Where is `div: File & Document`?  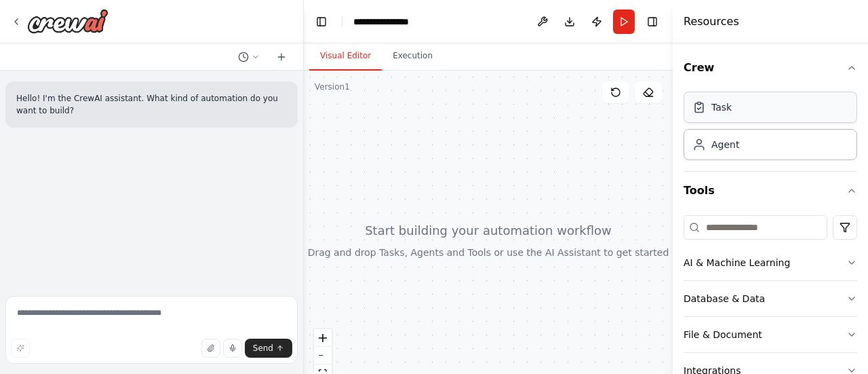
div: File & Document is located at coordinates (723, 335).